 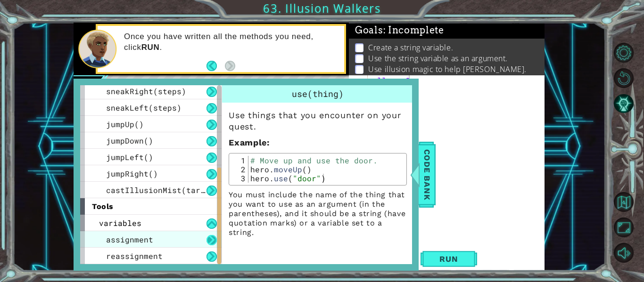 I want to click on span: sneakRight(steps), so click(x=146, y=91).